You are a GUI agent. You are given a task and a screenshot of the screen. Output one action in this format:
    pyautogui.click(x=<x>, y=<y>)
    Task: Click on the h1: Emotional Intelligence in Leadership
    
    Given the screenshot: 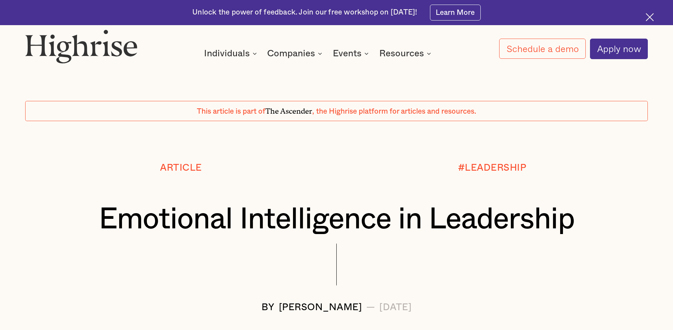 What is the action you would take?
    pyautogui.click(x=336, y=219)
    